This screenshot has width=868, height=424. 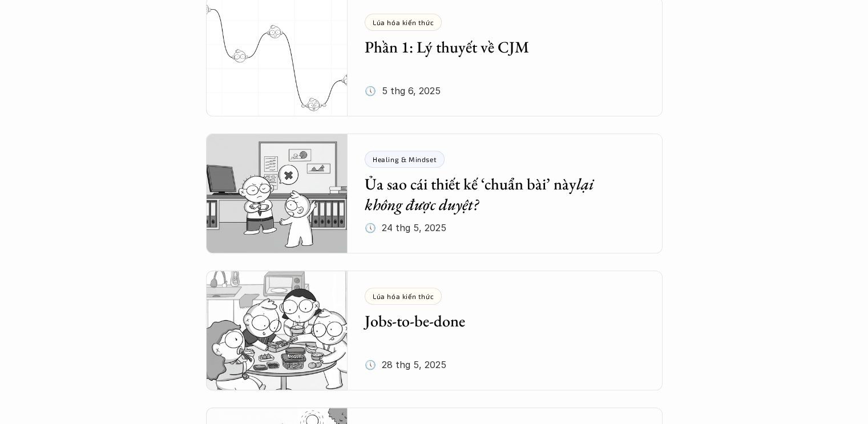 I want to click on p: 🕔 28 thg 5, 2025, so click(x=405, y=365).